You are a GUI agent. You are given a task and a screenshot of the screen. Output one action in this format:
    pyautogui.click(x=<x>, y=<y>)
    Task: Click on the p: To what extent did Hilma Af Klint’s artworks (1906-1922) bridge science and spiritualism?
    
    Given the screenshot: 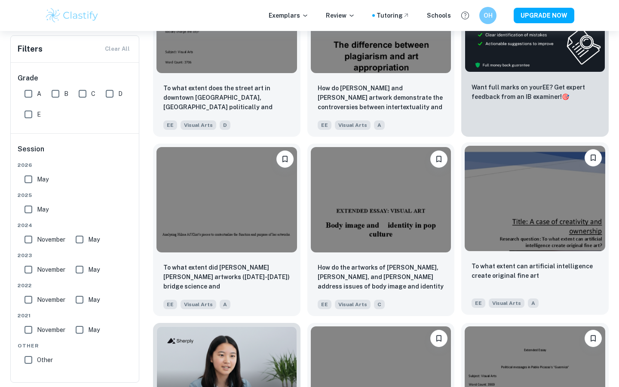 What is the action you would take?
    pyautogui.click(x=227, y=277)
    